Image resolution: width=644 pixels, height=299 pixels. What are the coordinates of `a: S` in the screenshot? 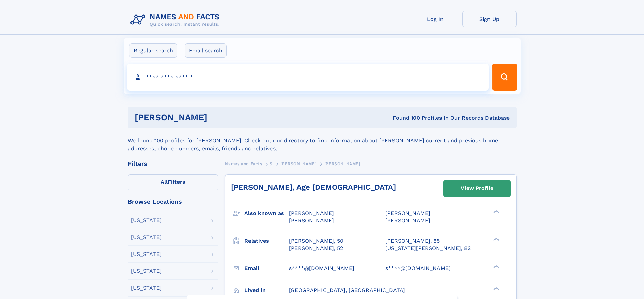 It's located at (271, 164).